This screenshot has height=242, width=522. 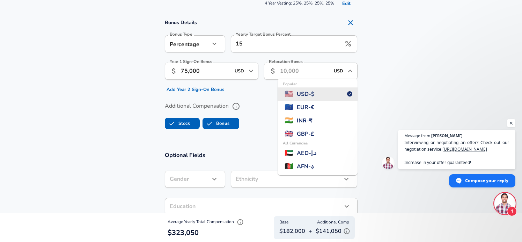 I want to click on span: Additional Comp, so click(x=333, y=222).